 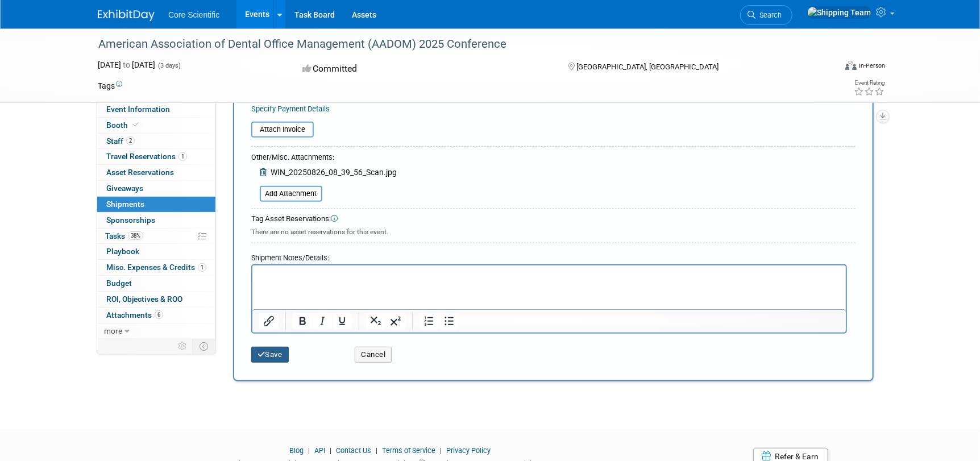 What do you see at coordinates (871, 66) in the screenshot?
I see `div: In-Person` at bounding box center [871, 66].